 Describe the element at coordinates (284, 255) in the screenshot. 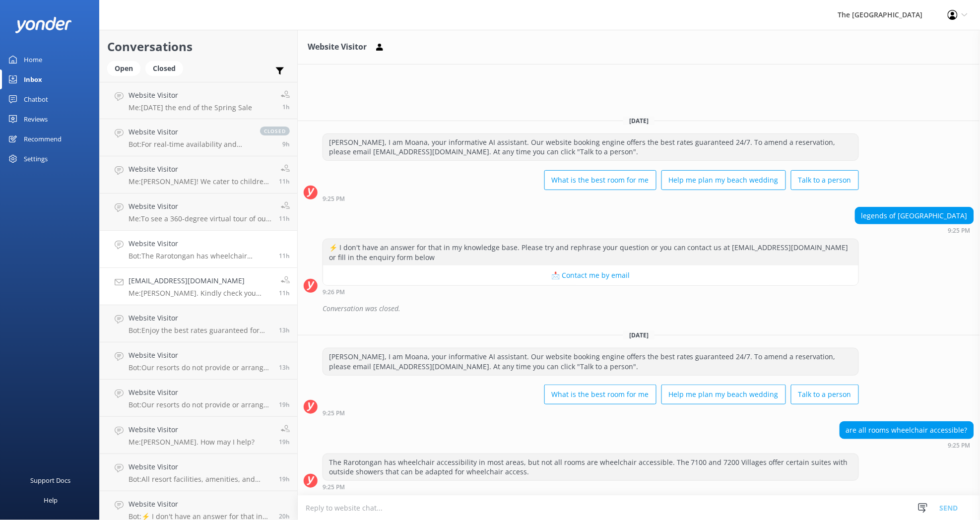

I see `span: Oct 07 2025 11:25pm (UTC -10:00) Pacific/Honolulu` at that location.